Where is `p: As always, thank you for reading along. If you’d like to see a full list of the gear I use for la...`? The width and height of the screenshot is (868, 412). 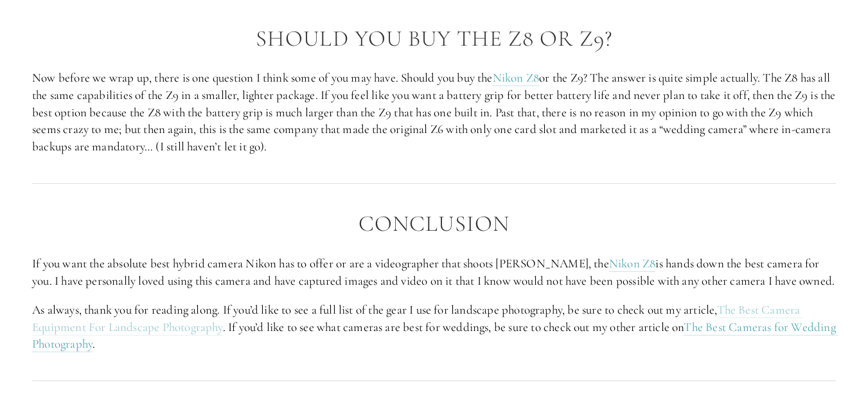 p: As always, thank you for reading along. If you’d like to see a full list of the gear I use for la... is located at coordinates (434, 327).